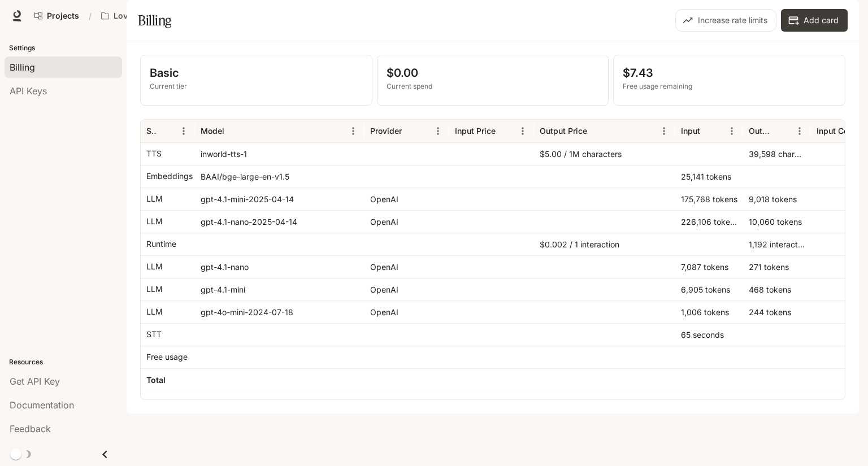 This screenshot has width=868, height=466. I want to click on p: Runtime, so click(161, 244).